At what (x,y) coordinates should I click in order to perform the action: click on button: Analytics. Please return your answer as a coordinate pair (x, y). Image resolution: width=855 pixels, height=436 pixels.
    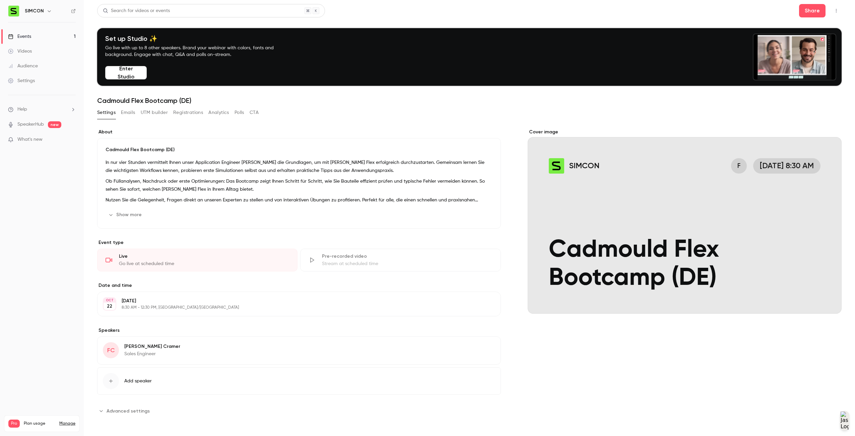
    Looking at the image, I should click on (219, 113).